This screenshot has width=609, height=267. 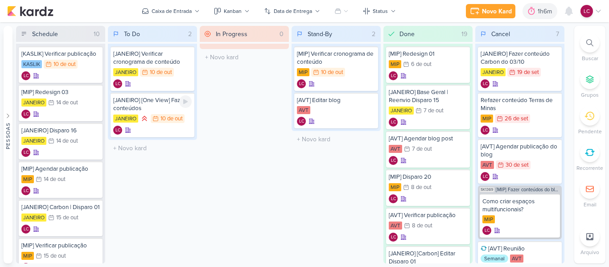 What do you see at coordinates (422, 64) in the screenshot?
I see `div: 6 de out` at bounding box center [422, 64].